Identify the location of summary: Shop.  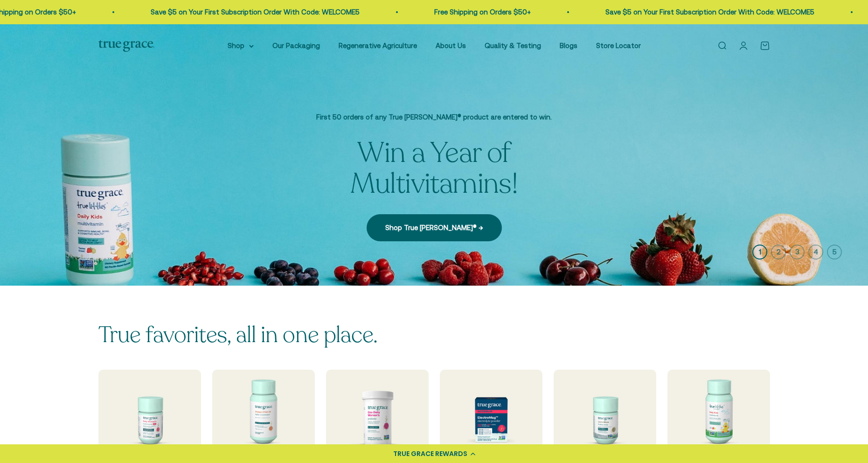
(241, 46).